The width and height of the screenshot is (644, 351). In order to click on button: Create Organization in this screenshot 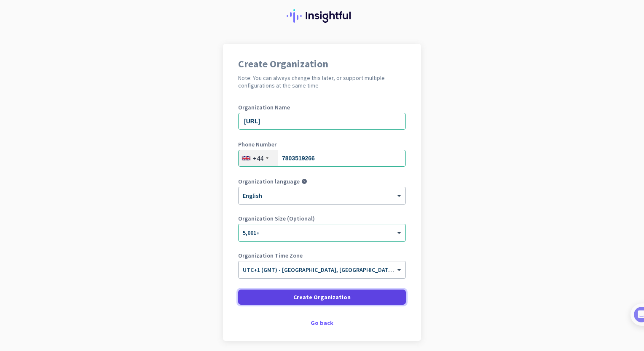, I will do `click(322, 297)`.